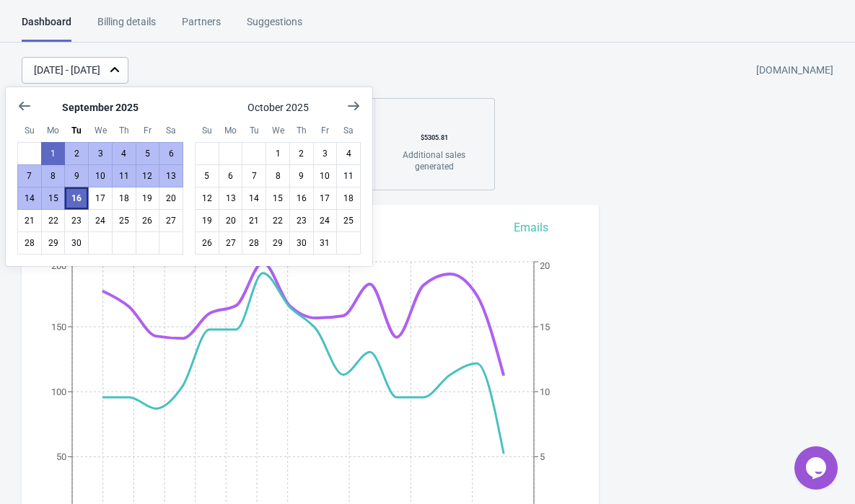  Describe the element at coordinates (148, 221) in the screenshot. I see `button: September 26 2025` at that location.